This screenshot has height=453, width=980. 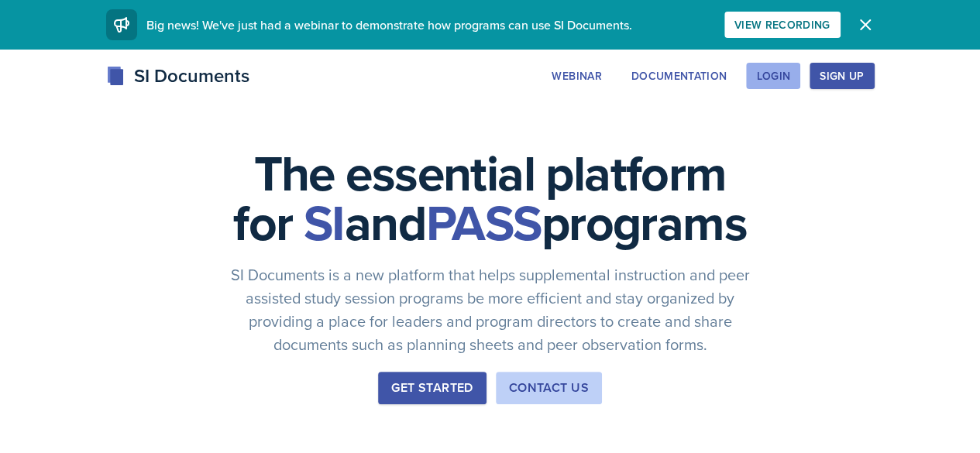 What do you see at coordinates (431, 388) in the screenshot?
I see `div: Get Started` at bounding box center [431, 388].